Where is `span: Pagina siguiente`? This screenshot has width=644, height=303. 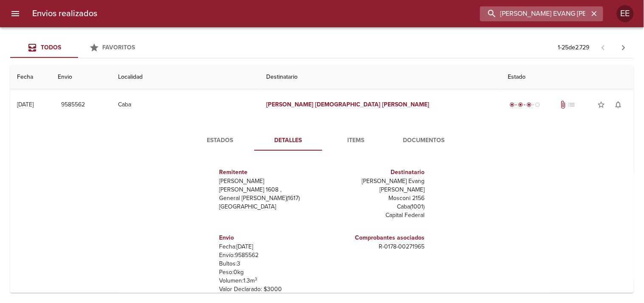
span: Pagina siguiente is located at coordinates (624, 48).